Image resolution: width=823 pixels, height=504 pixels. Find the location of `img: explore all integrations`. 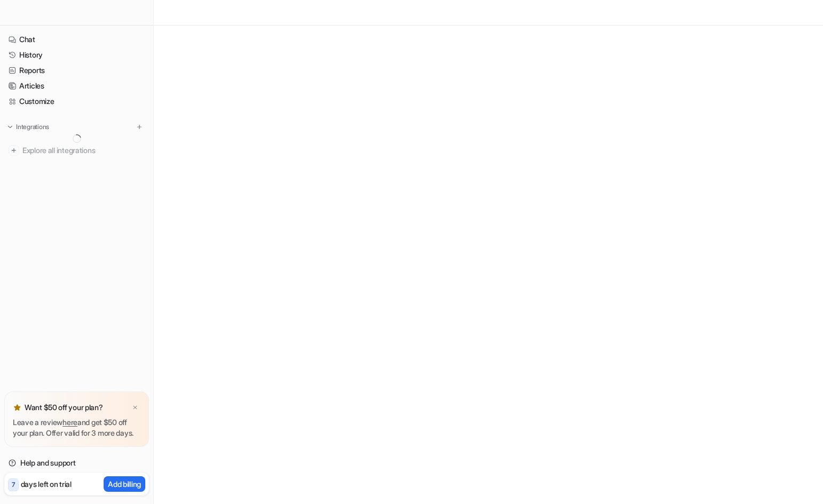

img: explore all integrations is located at coordinates (14, 151).